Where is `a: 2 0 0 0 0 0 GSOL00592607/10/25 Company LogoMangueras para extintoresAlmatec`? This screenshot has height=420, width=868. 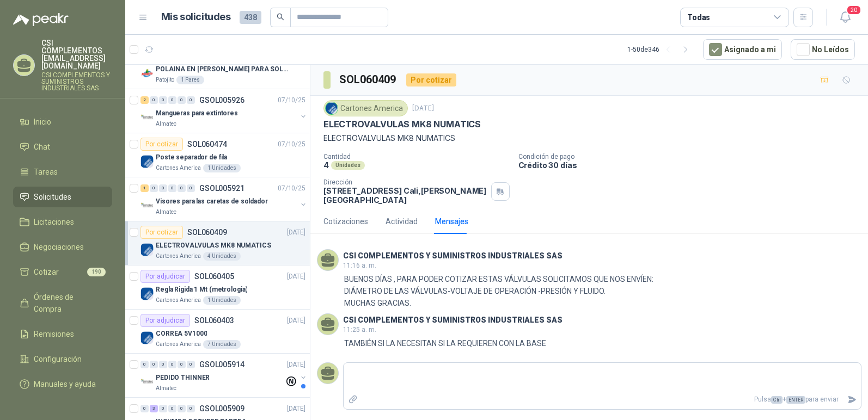
a: 2 0 0 0 0 0 GSOL00592607/10/25 Company LogoMangueras para extintoresAlmatec is located at coordinates (223, 111).